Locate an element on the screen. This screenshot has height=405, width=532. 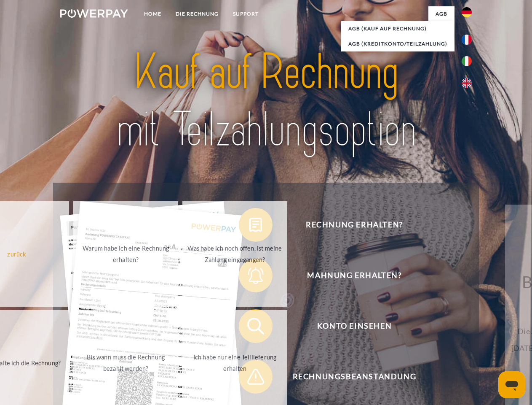
div: Ich habe nur eine Teillieferung erhalten is located at coordinates (235, 363).